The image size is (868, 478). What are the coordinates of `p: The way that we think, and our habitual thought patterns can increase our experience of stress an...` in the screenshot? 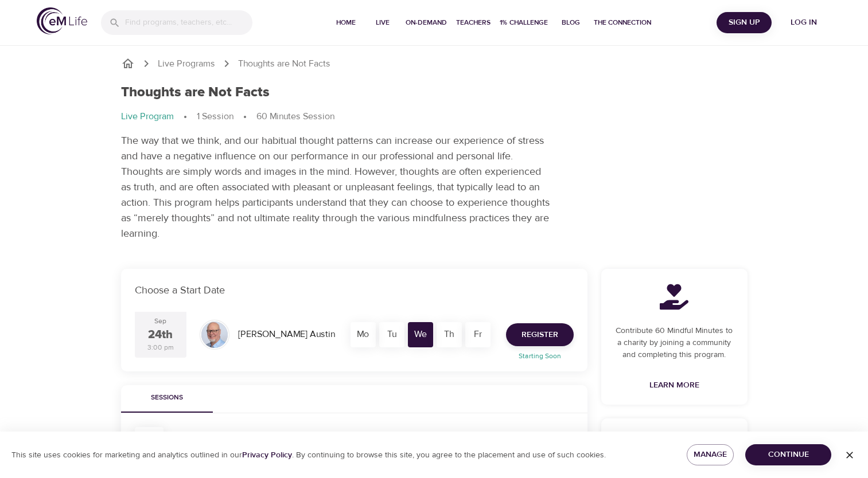 It's located at (337, 187).